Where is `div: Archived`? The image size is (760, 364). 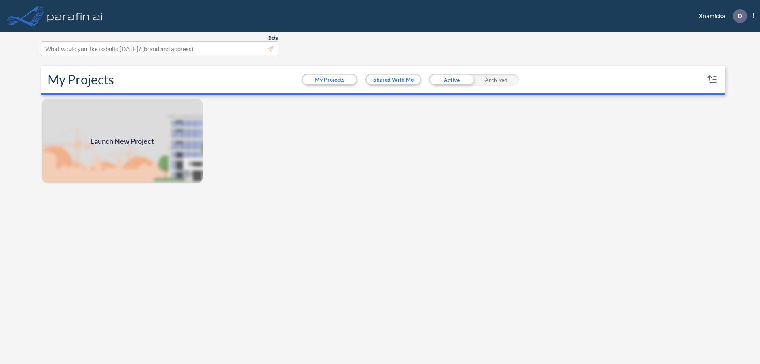 div: Archived is located at coordinates (496, 80).